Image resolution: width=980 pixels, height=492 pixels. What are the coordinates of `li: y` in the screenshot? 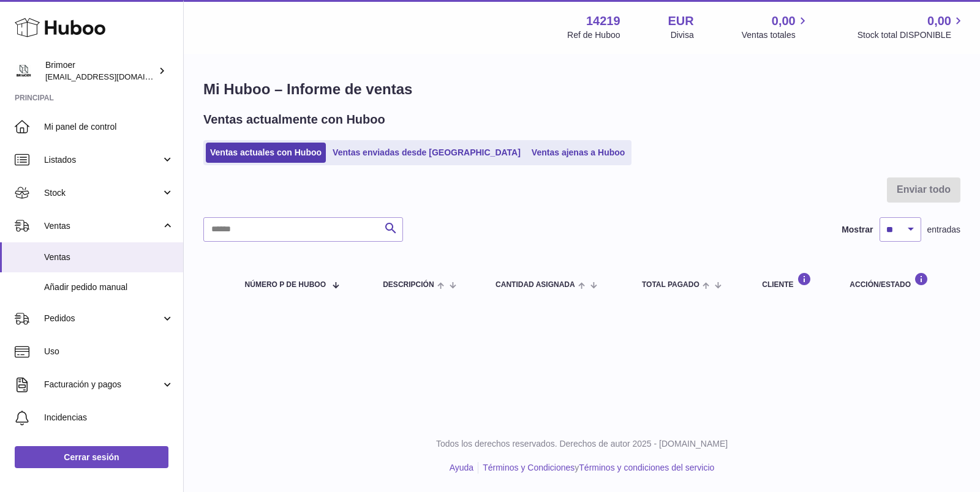 It's located at (596, 468).